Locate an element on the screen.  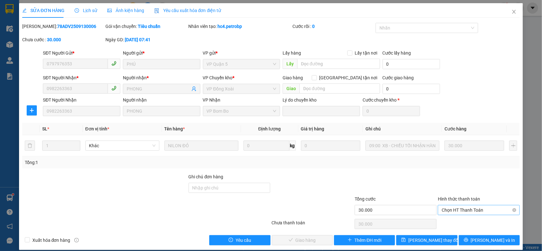
button: plusThêm ĐH mới is located at coordinates (364, 240).